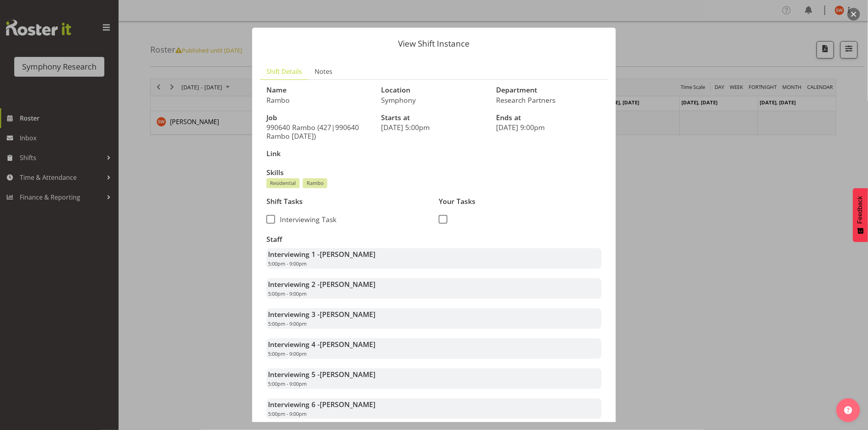 The image size is (868, 430). I want to click on h3: Job, so click(319, 118).